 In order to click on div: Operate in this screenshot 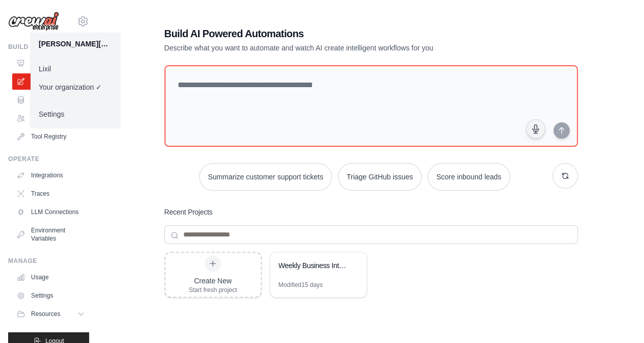, I will do `click(49, 159)`.